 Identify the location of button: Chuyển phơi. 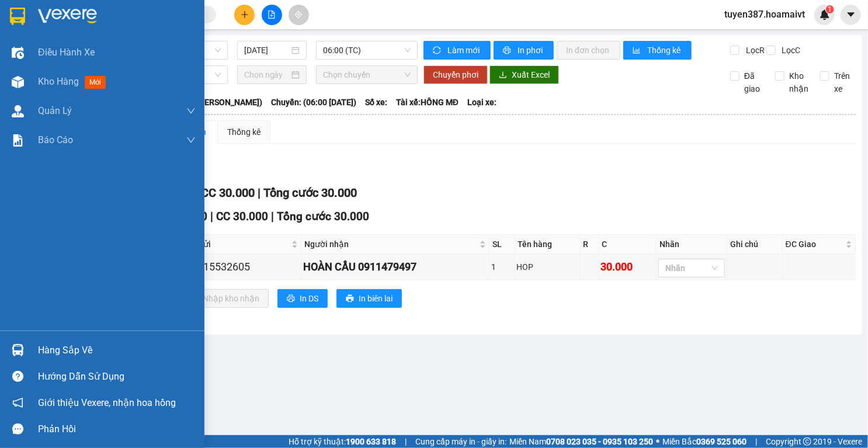
(455, 75).